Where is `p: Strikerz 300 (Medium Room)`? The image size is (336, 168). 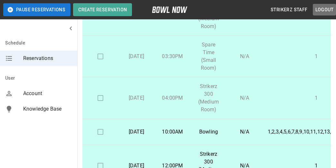
p: Strikerz 300 (Medium Room) is located at coordinates (209, 98).